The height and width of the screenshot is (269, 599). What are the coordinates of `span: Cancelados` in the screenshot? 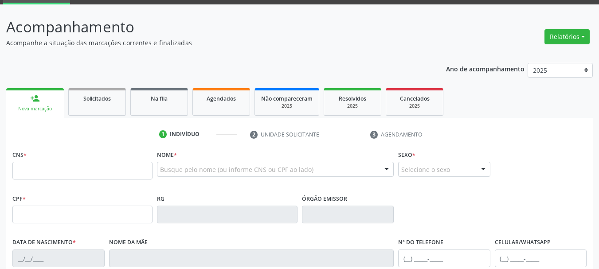 It's located at (415, 98).